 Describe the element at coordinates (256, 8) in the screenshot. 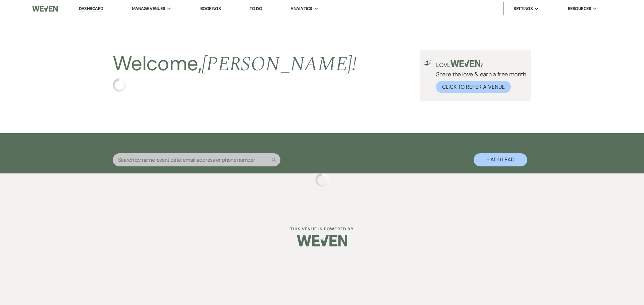

I see `a: To Do` at that location.